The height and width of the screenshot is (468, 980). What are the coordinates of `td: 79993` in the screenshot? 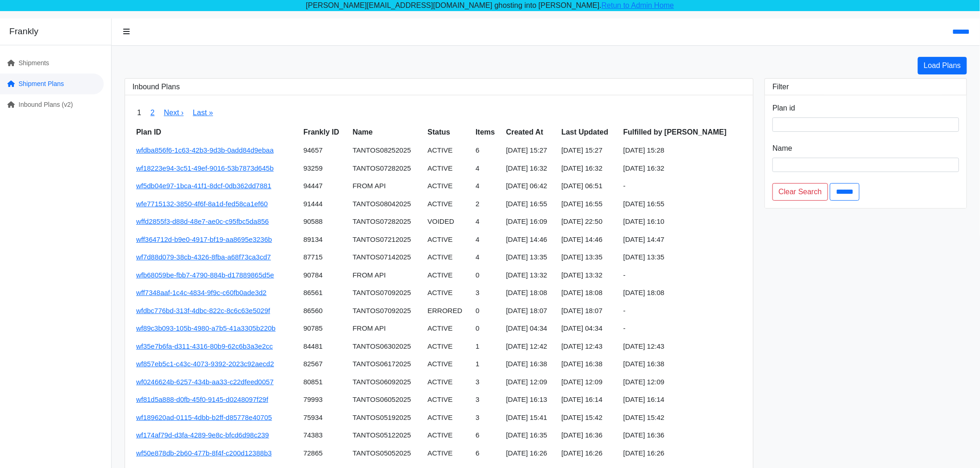 It's located at (324, 400).